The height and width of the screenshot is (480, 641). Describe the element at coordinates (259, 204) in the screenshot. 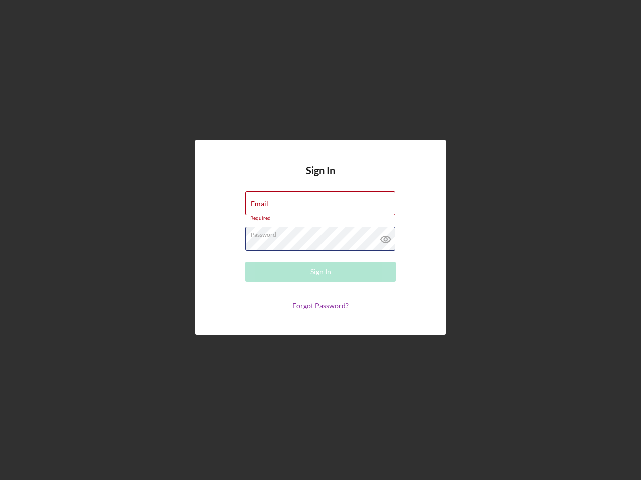

I see `label: Email` at that location.